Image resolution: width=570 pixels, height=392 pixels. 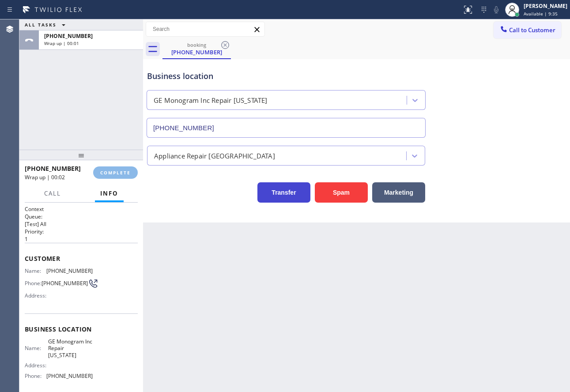 I want to click on span: Wrap up | 00:01, so click(x=62, y=43).